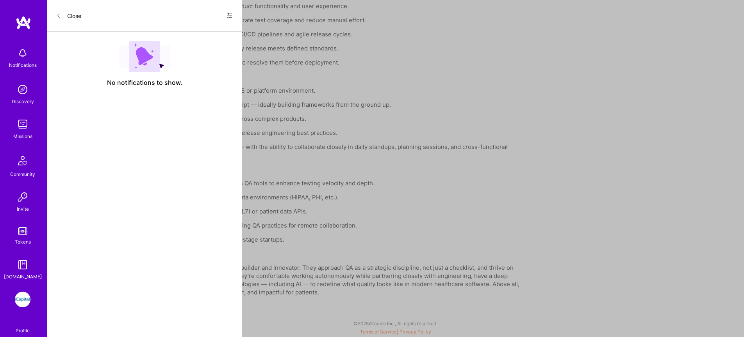  Describe the element at coordinates (23, 174) in the screenshot. I see `div: Community` at that location.